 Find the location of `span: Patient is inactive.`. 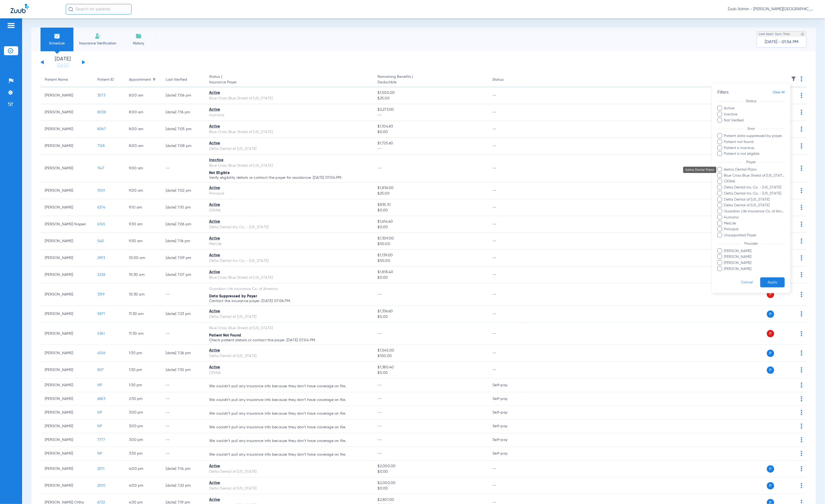

span: Patient is inactive. is located at coordinates (754, 148).